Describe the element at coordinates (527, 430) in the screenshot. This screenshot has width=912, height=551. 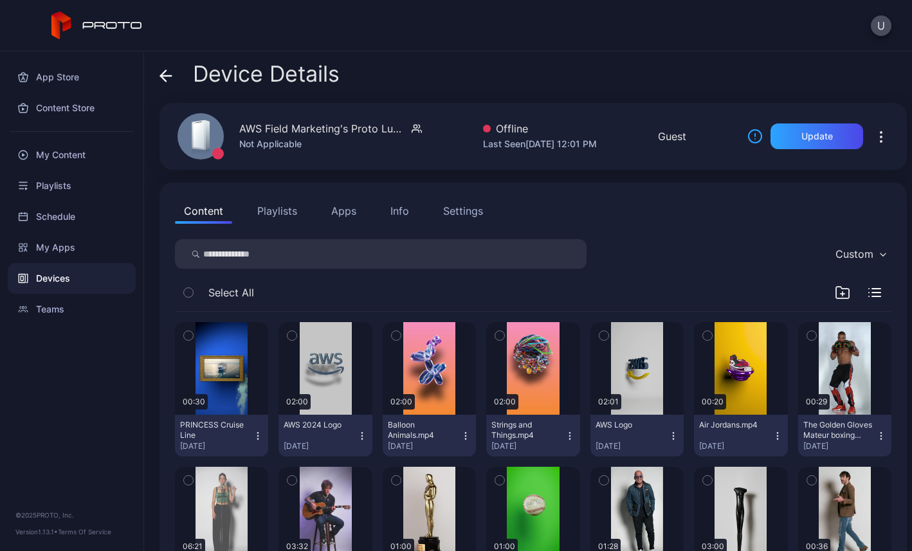
I see `div: Strings and Things.mp4` at that location.